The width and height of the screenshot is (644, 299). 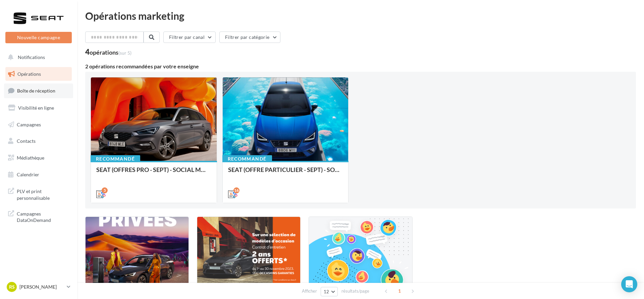 I want to click on a: Opérations, so click(x=38, y=75).